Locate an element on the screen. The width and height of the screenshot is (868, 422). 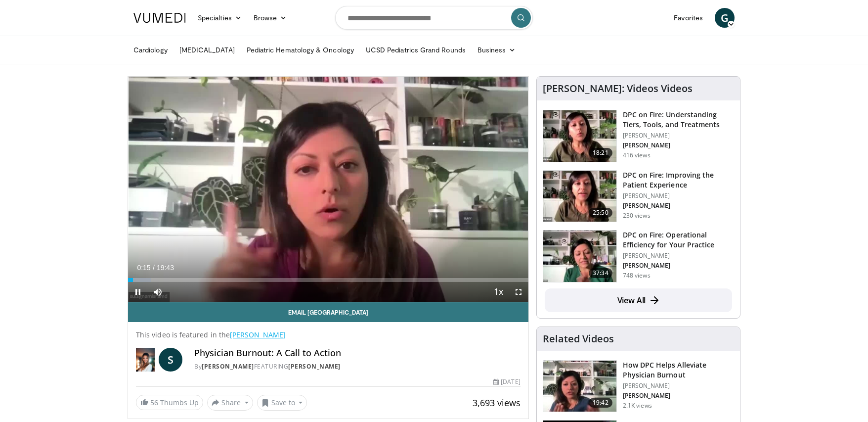
a: Favorites is located at coordinates (688, 18).